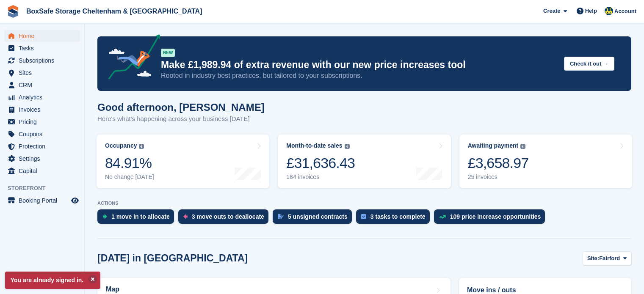 Image resolution: width=644 pixels, height=294 pixels. What do you see at coordinates (498, 177) in the screenshot?
I see `div: 25 invoices` at bounding box center [498, 177].